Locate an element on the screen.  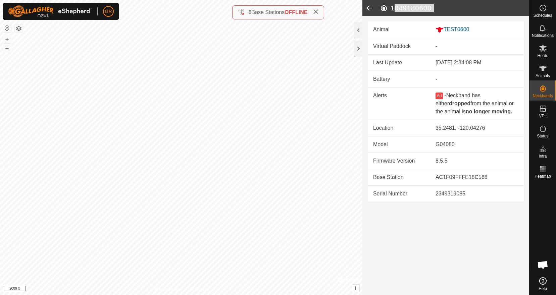
div: AC1F09FFFE18C568 is located at coordinates (477, 177).